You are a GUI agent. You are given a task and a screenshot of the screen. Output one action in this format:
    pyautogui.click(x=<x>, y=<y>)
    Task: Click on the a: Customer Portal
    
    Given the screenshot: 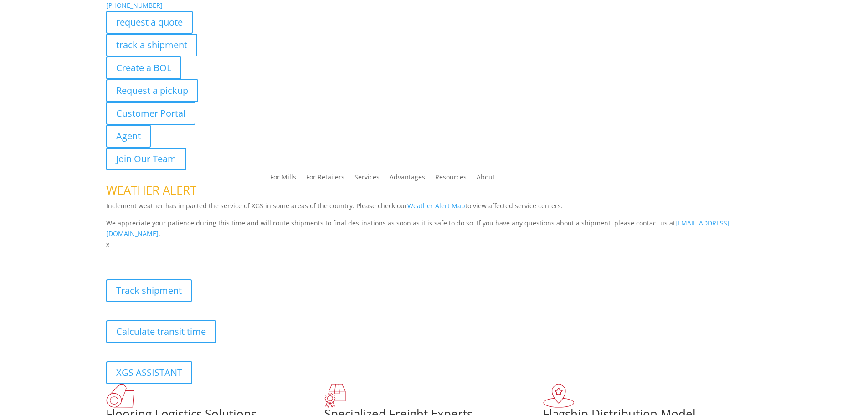 What is the action you would take?
    pyautogui.click(x=151, y=113)
    